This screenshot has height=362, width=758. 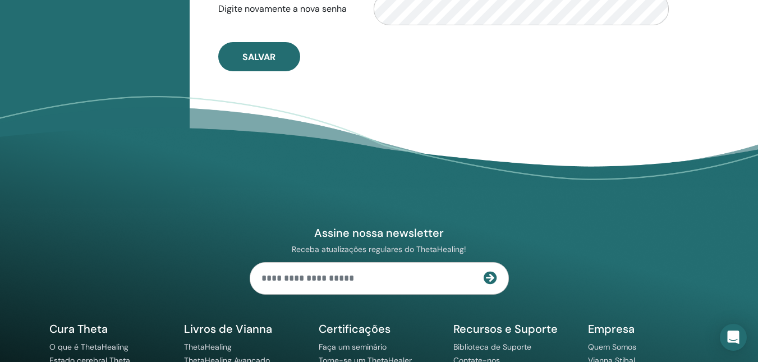 What do you see at coordinates (379, 249) in the screenshot?
I see `font: Receba atualizações regulares do ThetaHealing!` at bounding box center [379, 249].